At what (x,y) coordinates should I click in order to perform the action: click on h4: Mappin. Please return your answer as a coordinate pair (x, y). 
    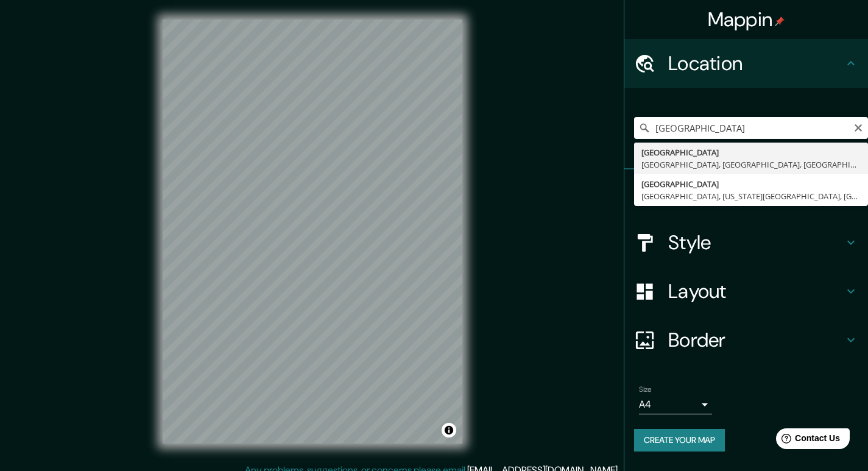
    Looking at the image, I should click on (746, 19).